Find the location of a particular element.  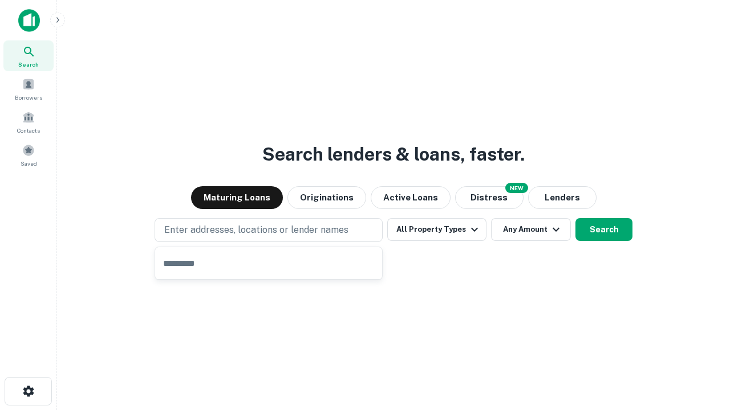

span: Contacts is located at coordinates (28, 131).